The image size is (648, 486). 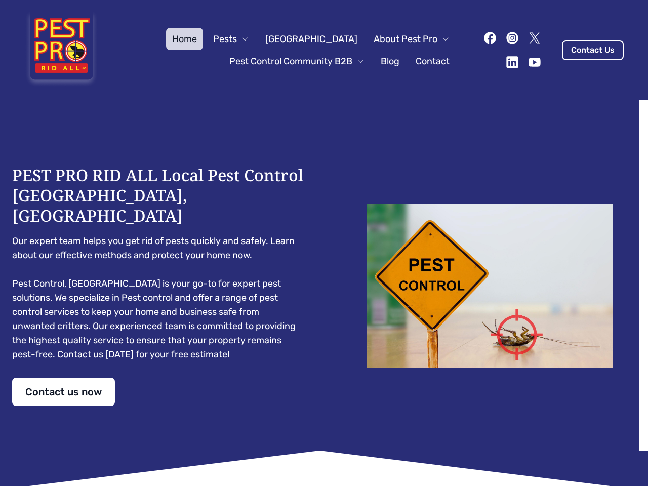 I want to click on a: Contact us now, so click(x=63, y=392).